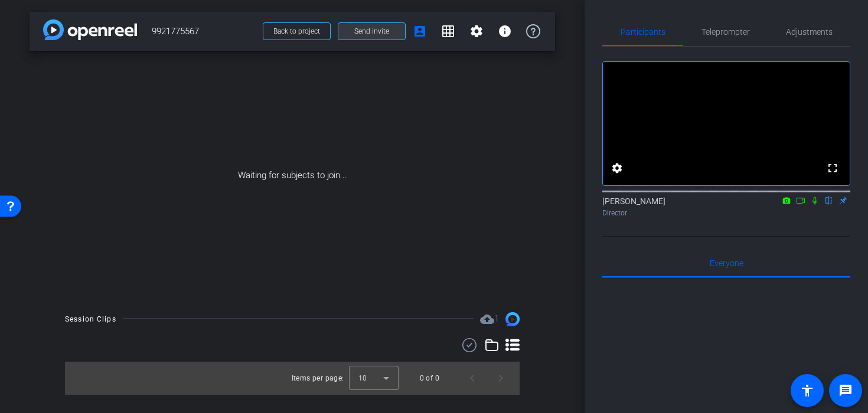 This screenshot has height=413, width=868. What do you see at coordinates (809, 32) in the screenshot?
I see `span: Adjustments` at bounding box center [809, 32].